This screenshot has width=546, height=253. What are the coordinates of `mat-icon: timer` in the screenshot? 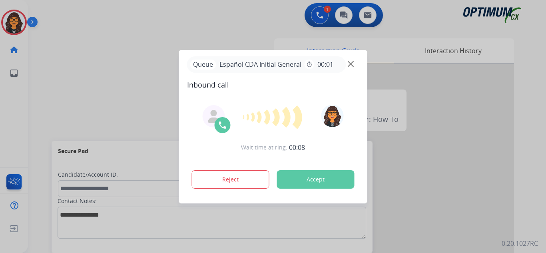 It's located at (310, 64).